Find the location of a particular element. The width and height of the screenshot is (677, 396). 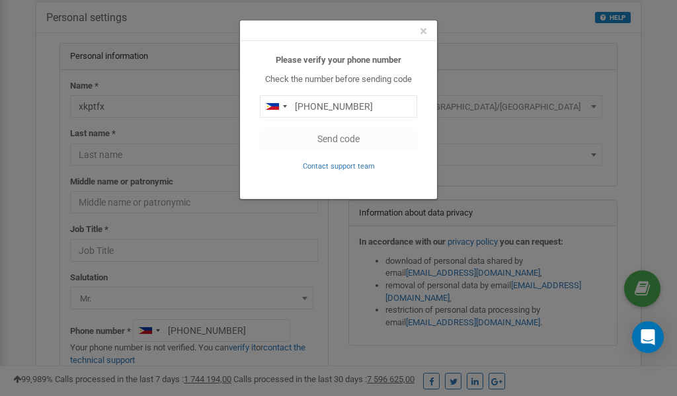

input: 0905 123 4567 is located at coordinates (339, 106).